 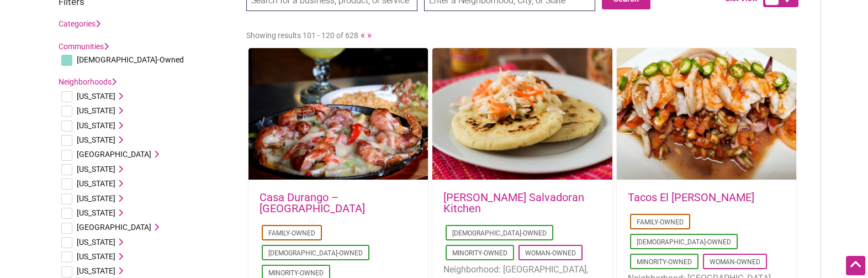 What do you see at coordinates (855, 265) in the screenshot?
I see `div: Scroll Back to Top` at bounding box center [855, 265].